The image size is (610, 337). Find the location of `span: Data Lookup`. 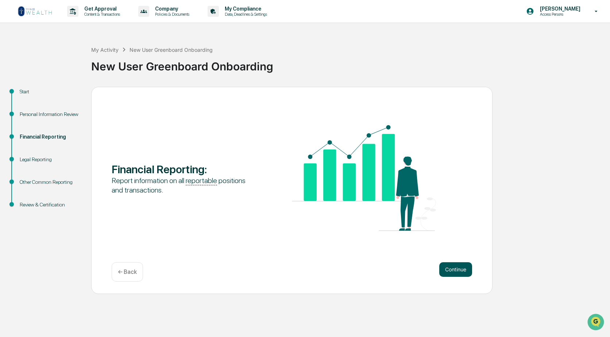

span: Data Lookup is located at coordinates (30, 109).